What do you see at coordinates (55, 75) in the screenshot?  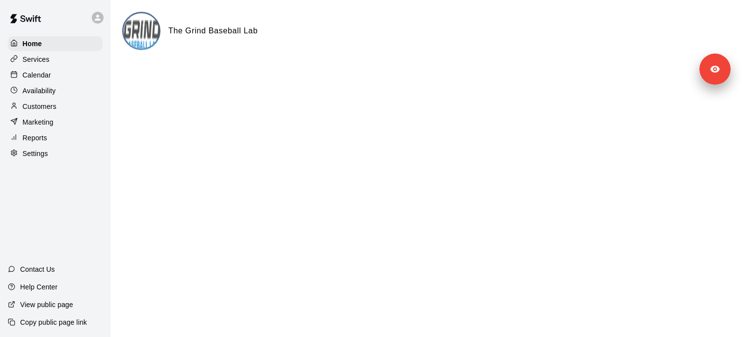 I see `a: Calendar` at bounding box center [55, 75].